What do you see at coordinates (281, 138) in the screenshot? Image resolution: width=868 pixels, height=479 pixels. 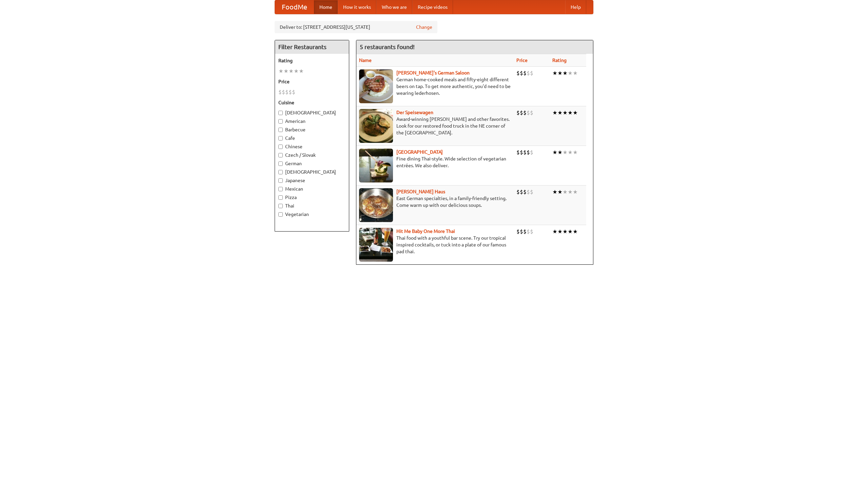 I see `input: Cafe` at bounding box center [281, 138].